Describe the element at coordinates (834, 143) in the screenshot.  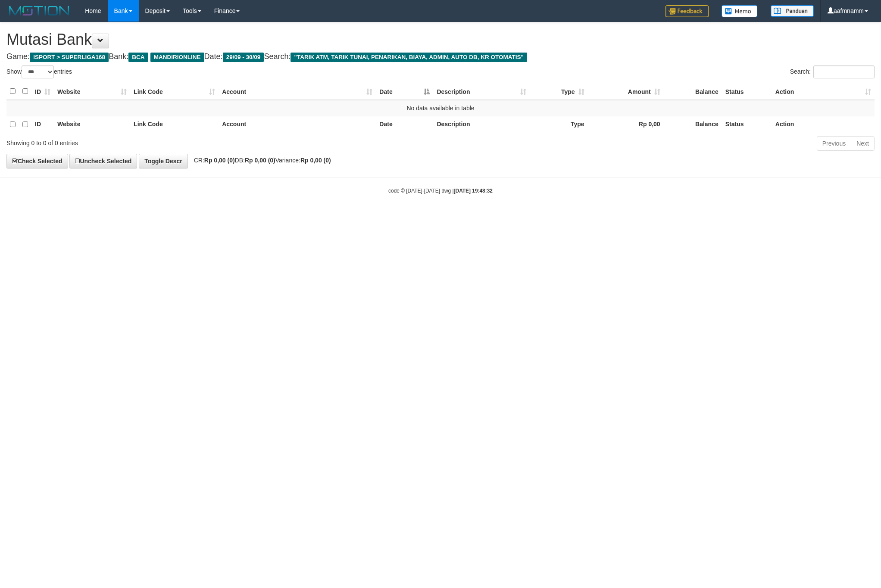
I see `a: Previous` at that location.